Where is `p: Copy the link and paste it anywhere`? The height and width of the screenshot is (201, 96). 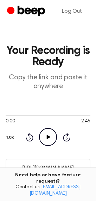
p: Copy the link and paste it anywhere is located at coordinates (48, 82).